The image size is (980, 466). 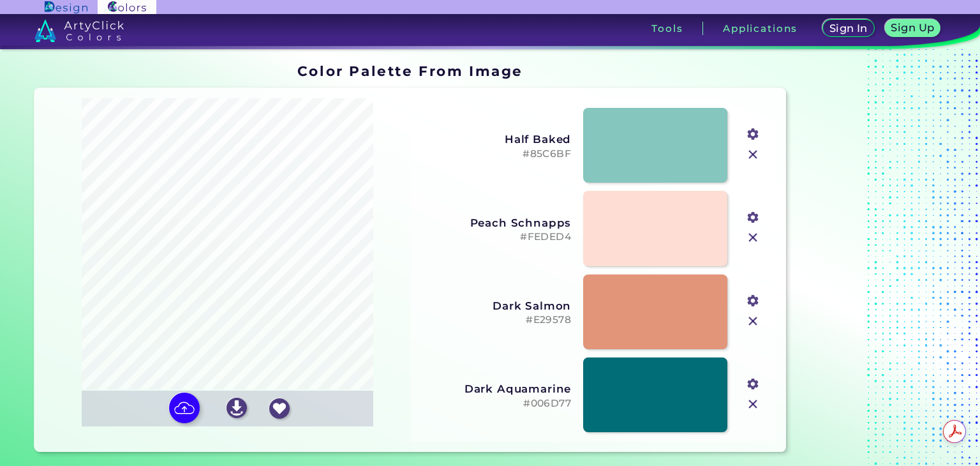 I want to click on h5: Sign In, so click(x=847, y=28).